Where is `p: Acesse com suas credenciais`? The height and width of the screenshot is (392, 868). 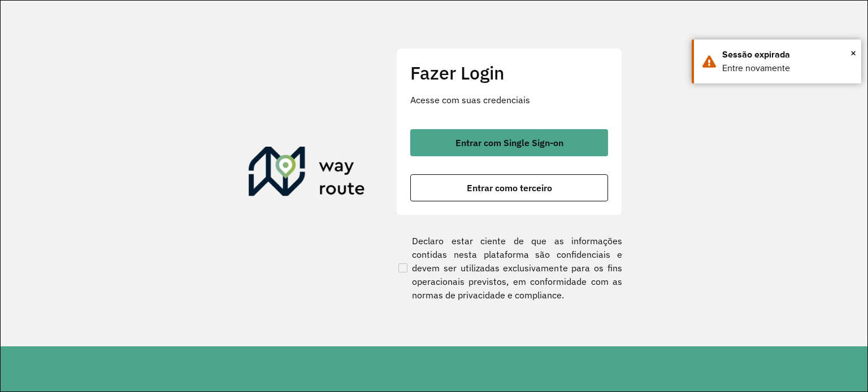
p: Acesse com suas credenciais is located at coordinates (509, 100).